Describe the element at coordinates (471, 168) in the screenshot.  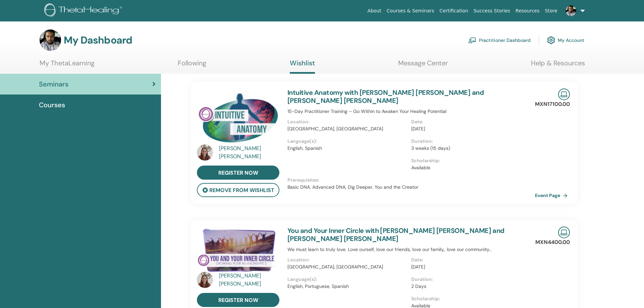
I see `p: Available` at that location.